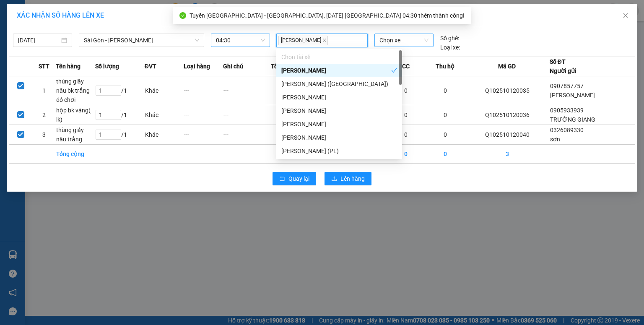 The image size is (644, 325). What do you see at coordinates (196, 66) in the screenshot?
I see `span: Loại hàng` at bounding box center [196, 66].